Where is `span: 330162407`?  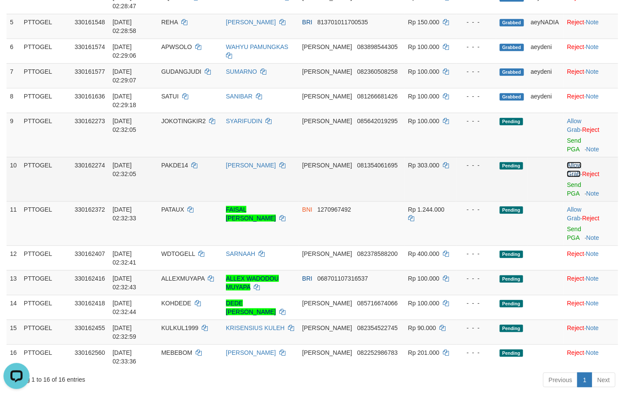 span: 330162407 is located at coordinates (90, 254).